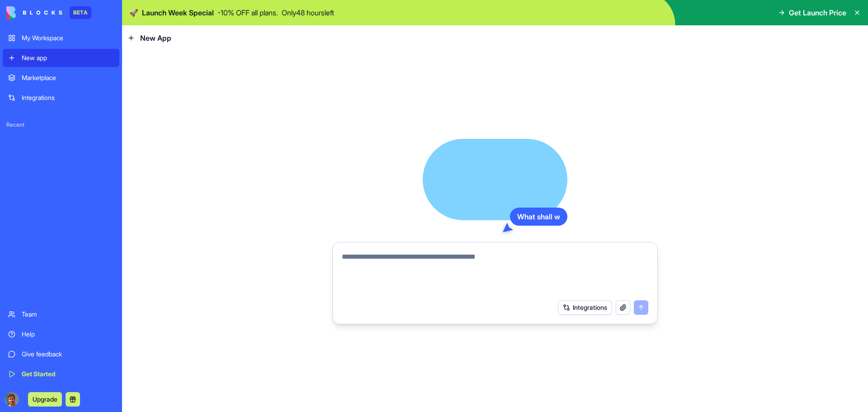 The image size is (868, 412). I want to click on div: What shall w, so click(539, 217).